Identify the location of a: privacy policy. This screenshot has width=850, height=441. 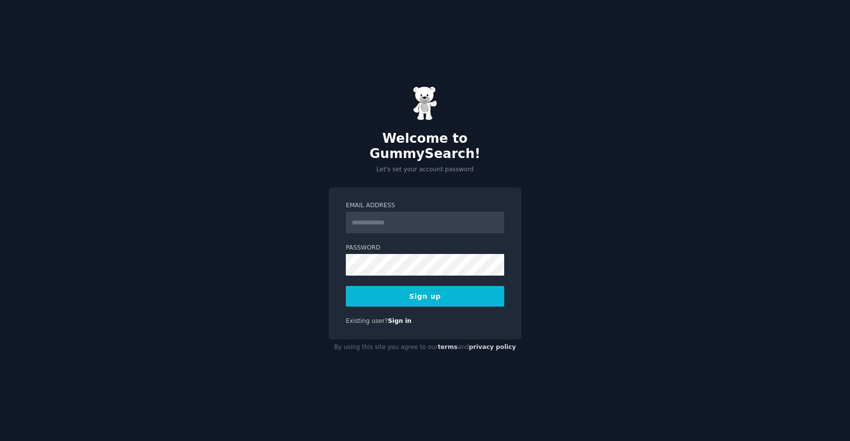
(493, 347).